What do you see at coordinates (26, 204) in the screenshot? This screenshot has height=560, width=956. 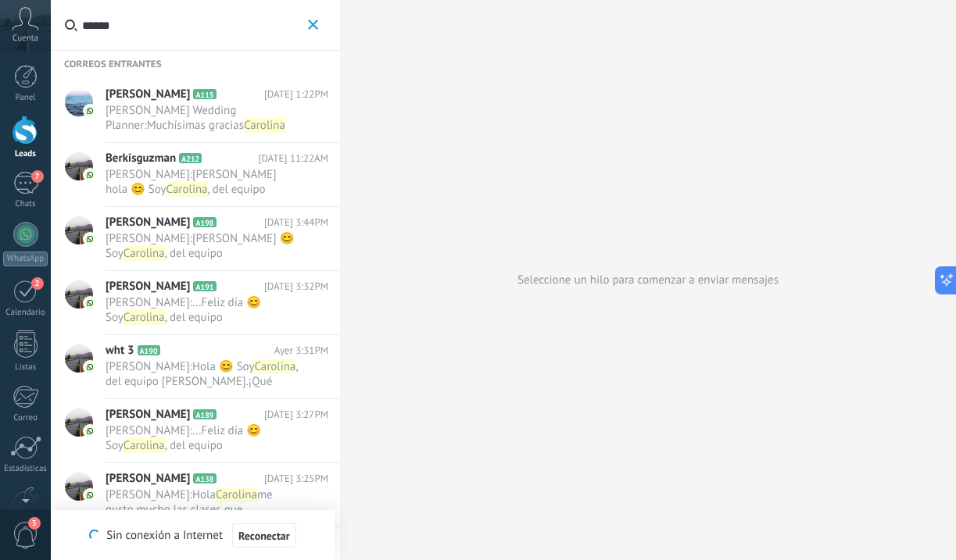 I see `div: Chats` at bounding box center [26, 204].